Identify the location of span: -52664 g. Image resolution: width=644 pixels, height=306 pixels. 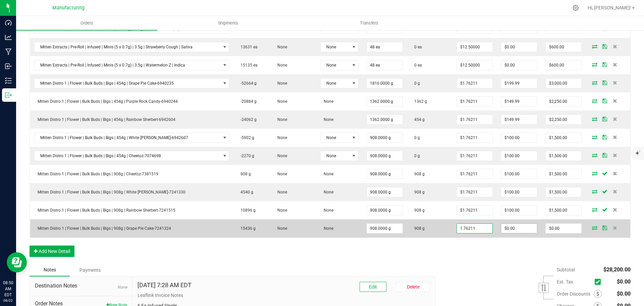
(247, 83).